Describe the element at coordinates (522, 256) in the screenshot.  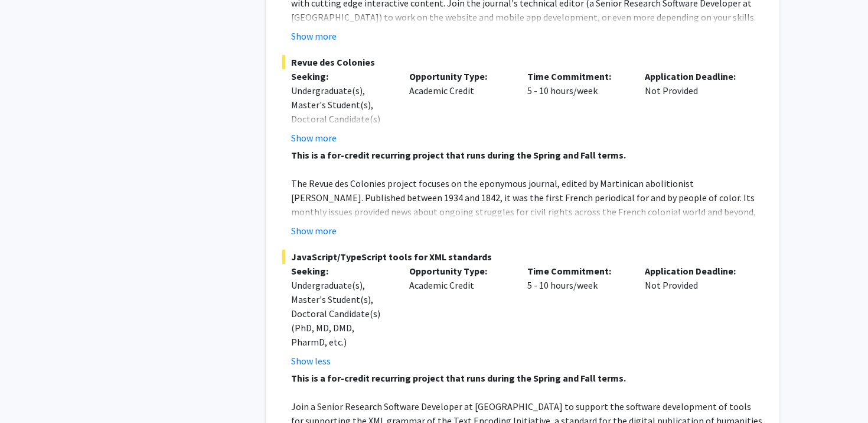
I see `span: JavaScript/TypeScript tools for XML standards` at that location.